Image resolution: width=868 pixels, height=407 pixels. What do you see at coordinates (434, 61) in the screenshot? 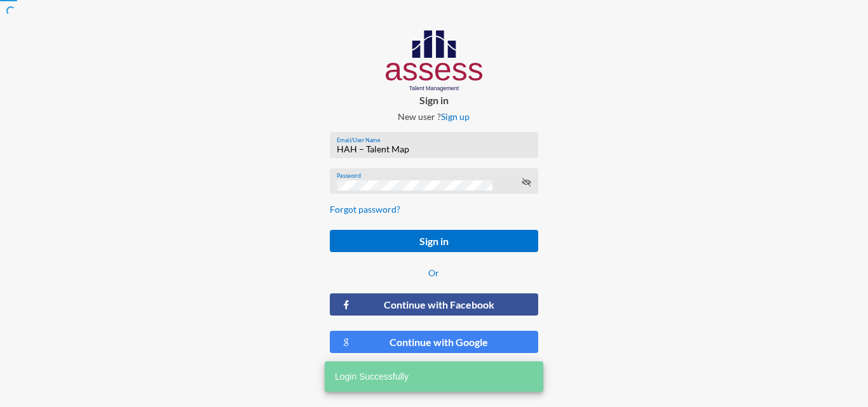
I see `img: AssessLogoo.svg` at bounding box center [434, 61].